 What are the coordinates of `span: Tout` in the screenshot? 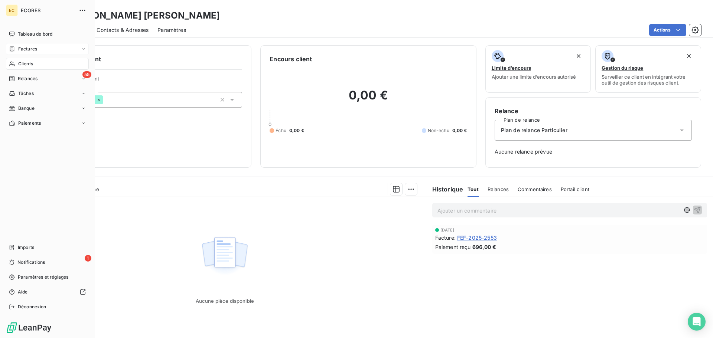 It's located at (473, 190).